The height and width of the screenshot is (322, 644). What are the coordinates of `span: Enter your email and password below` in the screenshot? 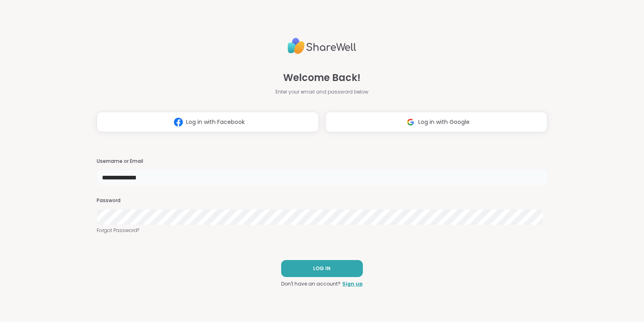 It's located at (322, 92).